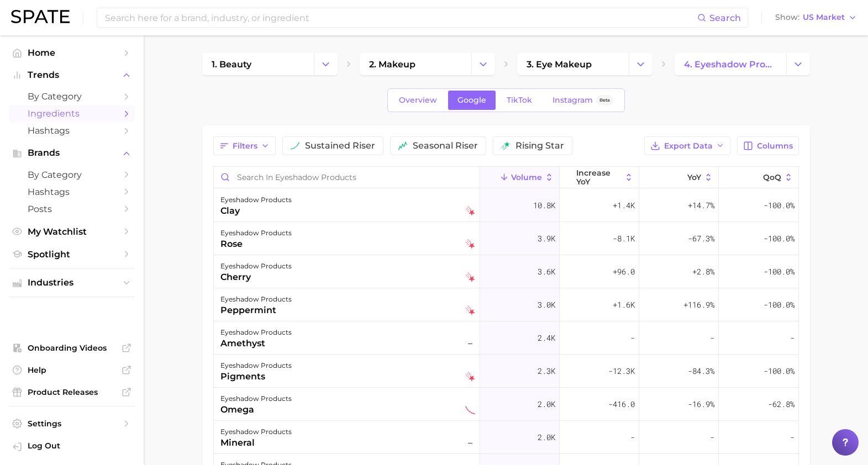 The width and height of the screenshot is (868, 465). Describe the element at coordinates (72, 52) in the screenshot. I see `span: Home` at that location.